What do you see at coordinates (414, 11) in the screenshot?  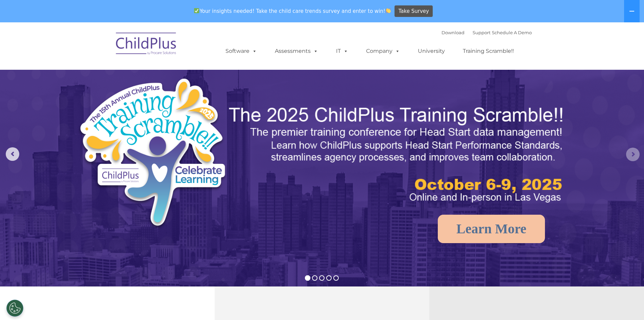 I see `span: Take Survey` at bounding box center [414, 11].